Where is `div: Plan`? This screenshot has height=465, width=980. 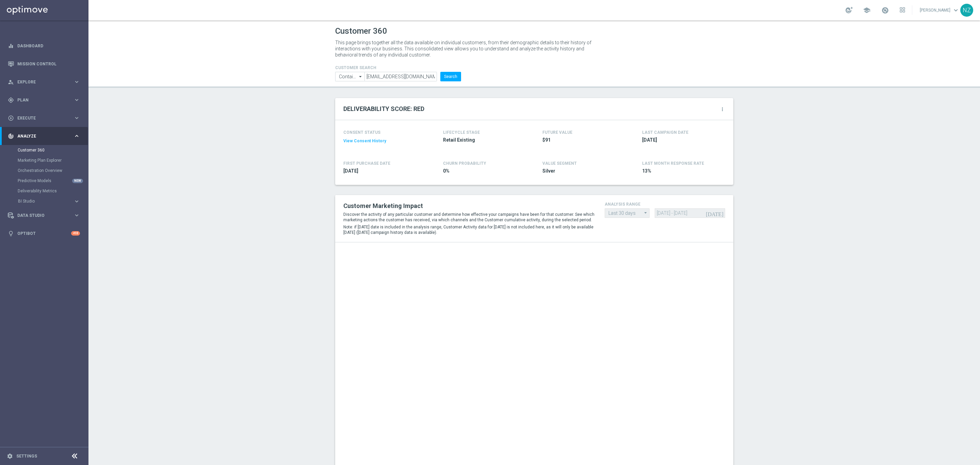 div: Plan is located at coordinates (40, 100).